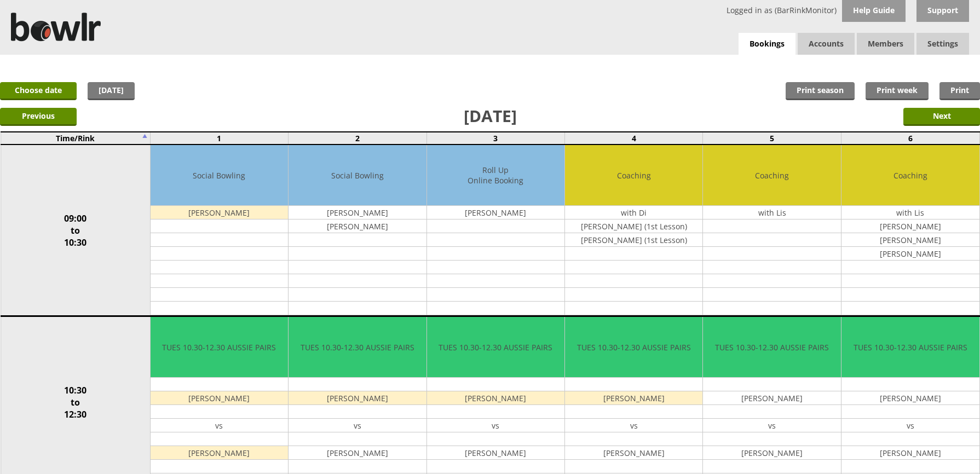  I want to click on span: Settings, so click(943, 44).